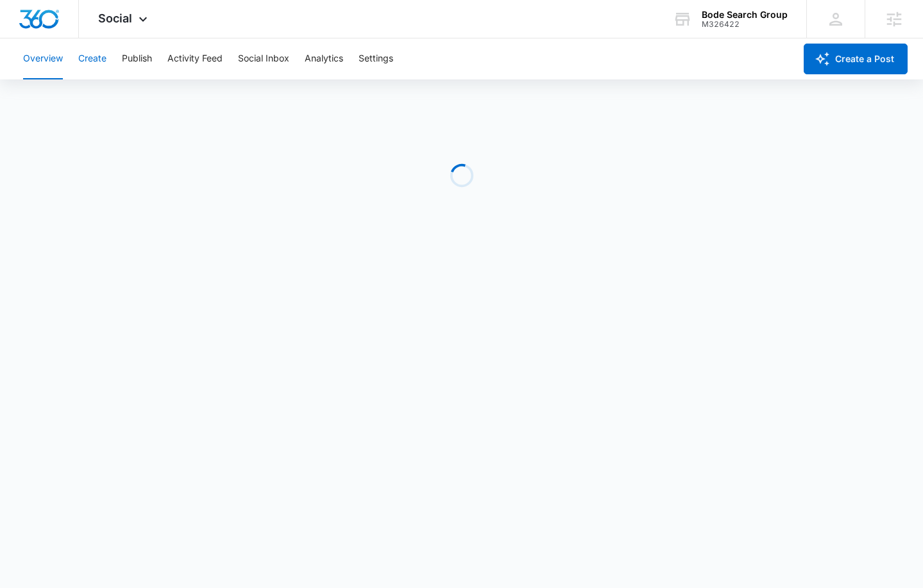 The image size is (923, 588). What do you see at coordinates (195, 59) in the screenshot?
I see `button: Activity Feed` at bounding box center [195, 59].